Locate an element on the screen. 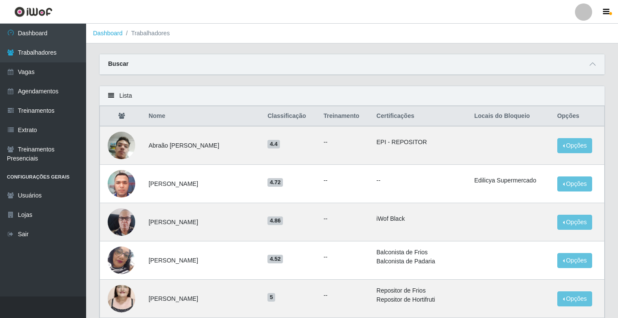 The image size is (618, 318). li: Trabalhadores is located at coordinates (146, 33).